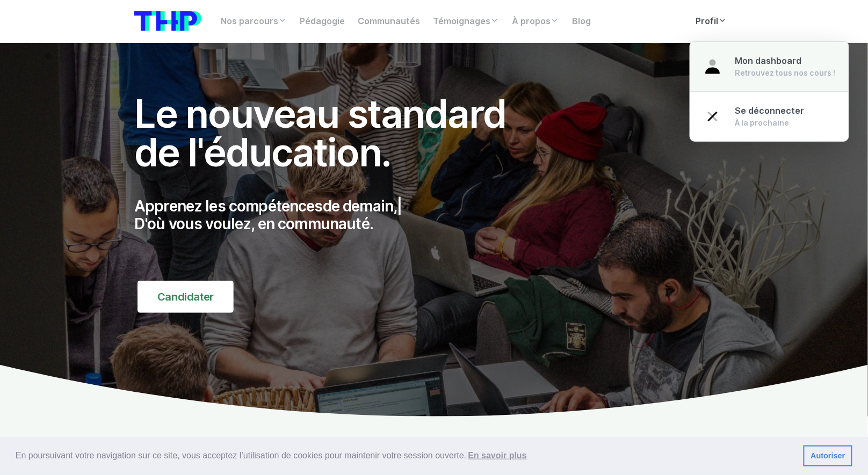 The width and height of the screenshot is (868, 475). I want to click on a: learn more about cookies, so click(497, 456).